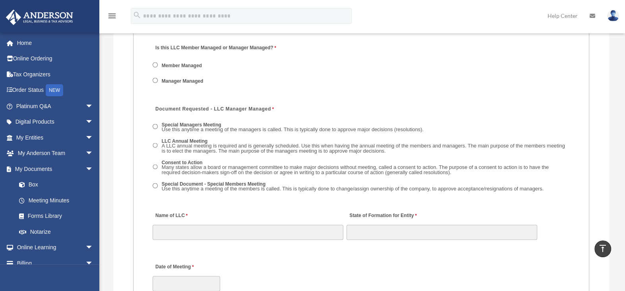 This screenshot has width=625, height=291. What do you see at coordinates (55, 122) in the screenshot?
I see `a: Digital Productsarrow_drop_down` at bounding box center [55, 122].